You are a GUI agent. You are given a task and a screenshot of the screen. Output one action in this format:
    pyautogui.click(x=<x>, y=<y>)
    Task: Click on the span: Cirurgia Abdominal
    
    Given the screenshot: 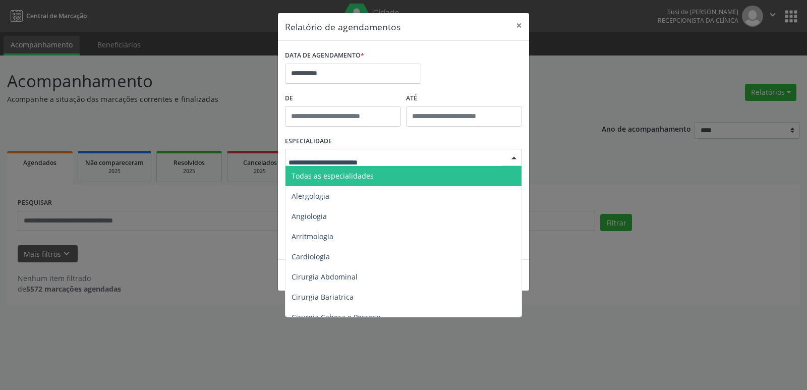 What is the action you would take?
    pyautogui.click(x=324, y=276)
    